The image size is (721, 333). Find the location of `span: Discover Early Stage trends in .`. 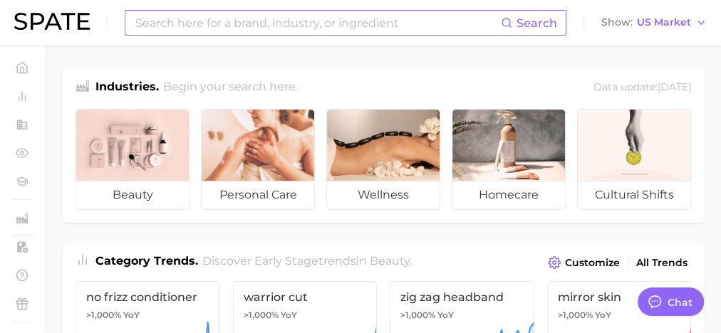

span: Discover Early Stage trends in . is located at coordinates (307, 261).